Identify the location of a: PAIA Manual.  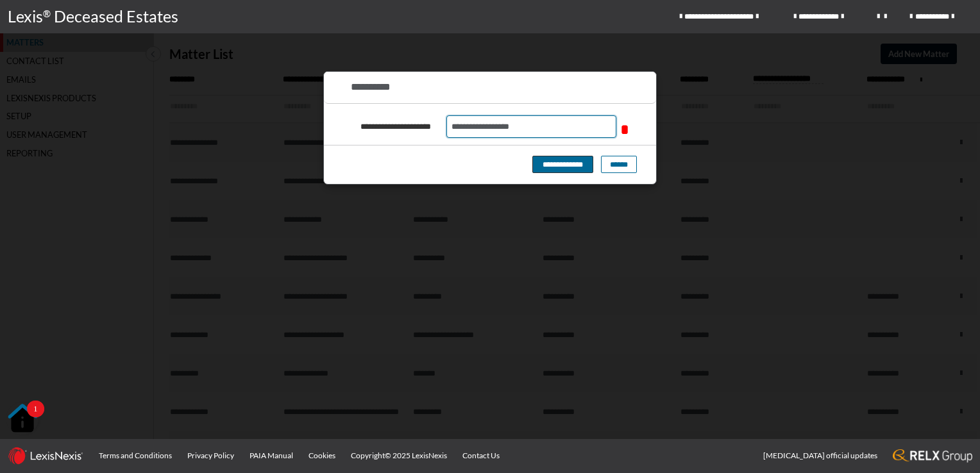
(271, 456).